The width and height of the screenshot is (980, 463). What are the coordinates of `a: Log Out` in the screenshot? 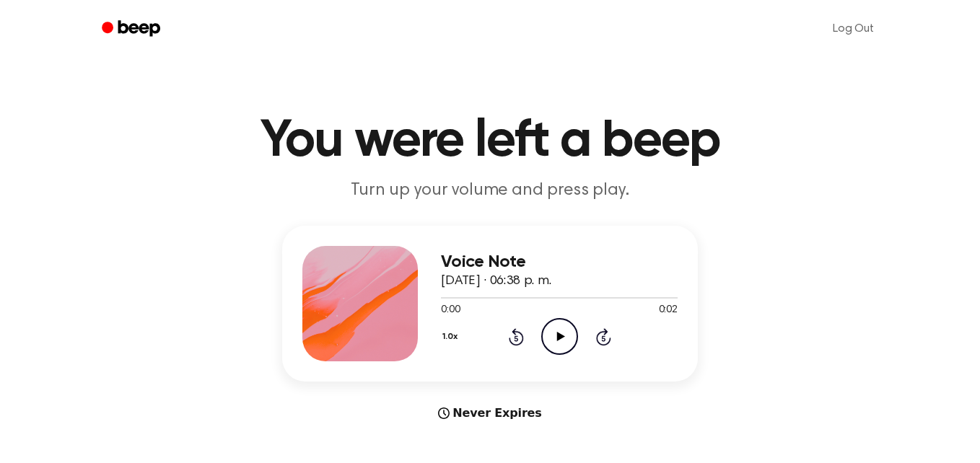 It's located at (852, 29).